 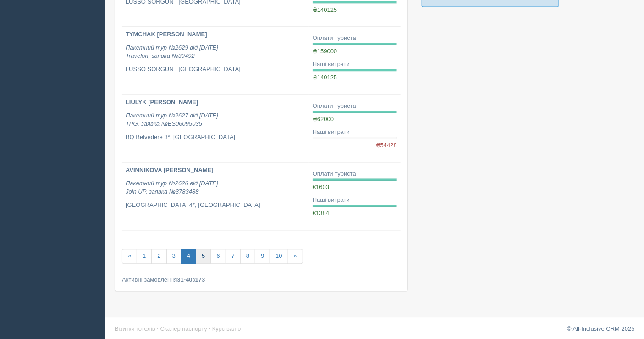 I want to click on a: © All-Inclusive CRM 2025, so click(x=601, y=329).